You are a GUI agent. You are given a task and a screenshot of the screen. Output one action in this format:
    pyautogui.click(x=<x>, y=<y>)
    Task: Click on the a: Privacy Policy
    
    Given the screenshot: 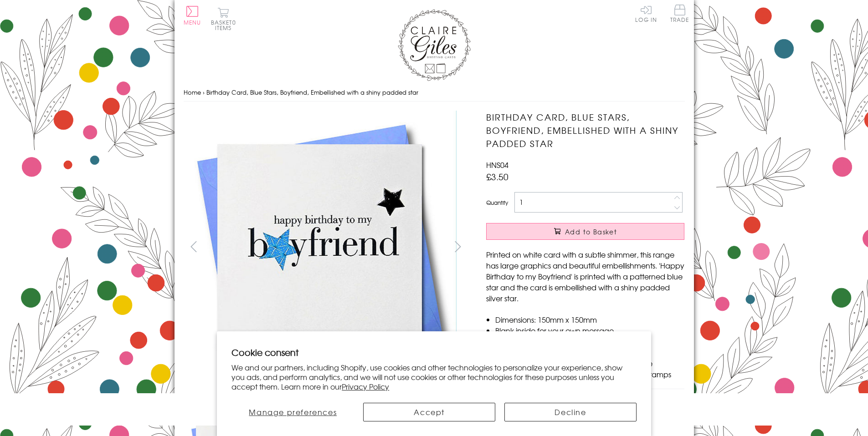 What is the action you would take?
    pyautogui.click(x=365, y=387)
    